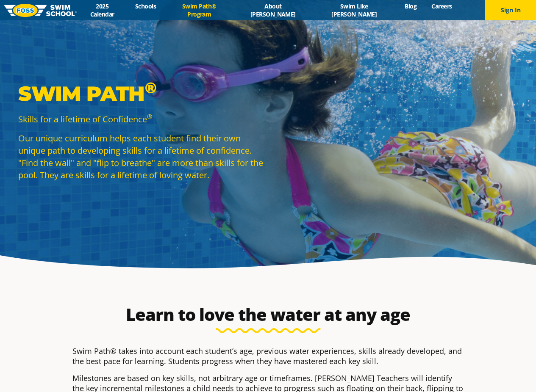 The height and width of the screenshot is (392, 536). Describe the element at coordinates (441, 6) in the screenshot. I see `a: Careers` at that location.